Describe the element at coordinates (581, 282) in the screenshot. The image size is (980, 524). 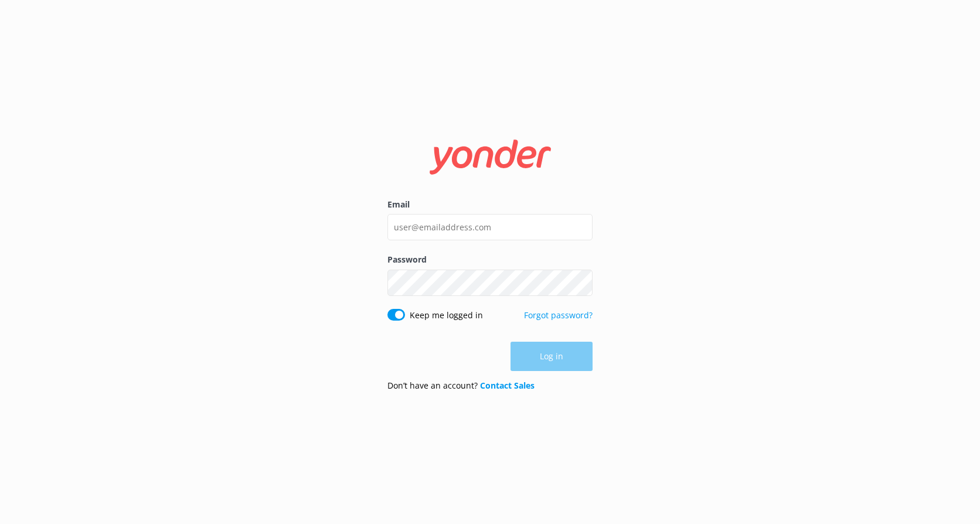
I see `button: Show password` at that location.